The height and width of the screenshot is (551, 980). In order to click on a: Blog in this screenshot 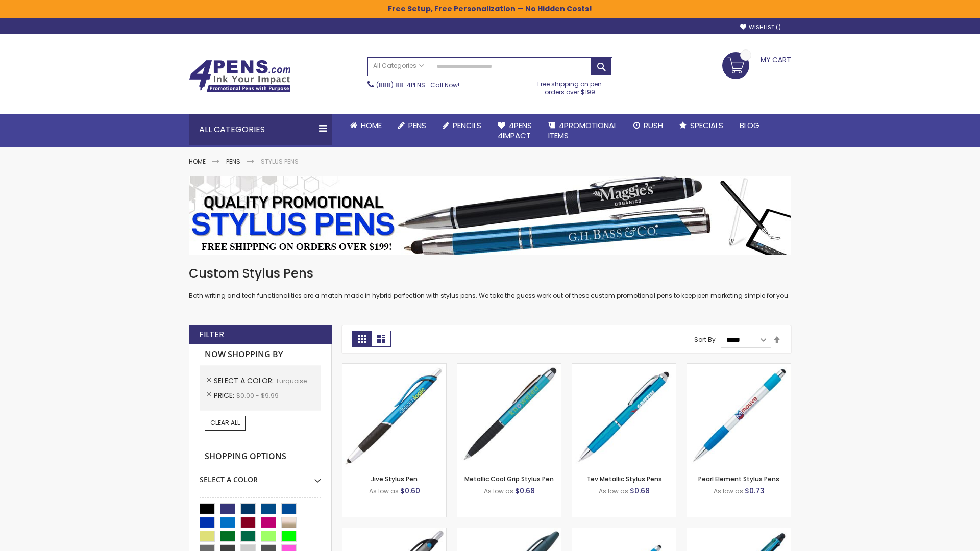, I will do `click(749, 126)`.